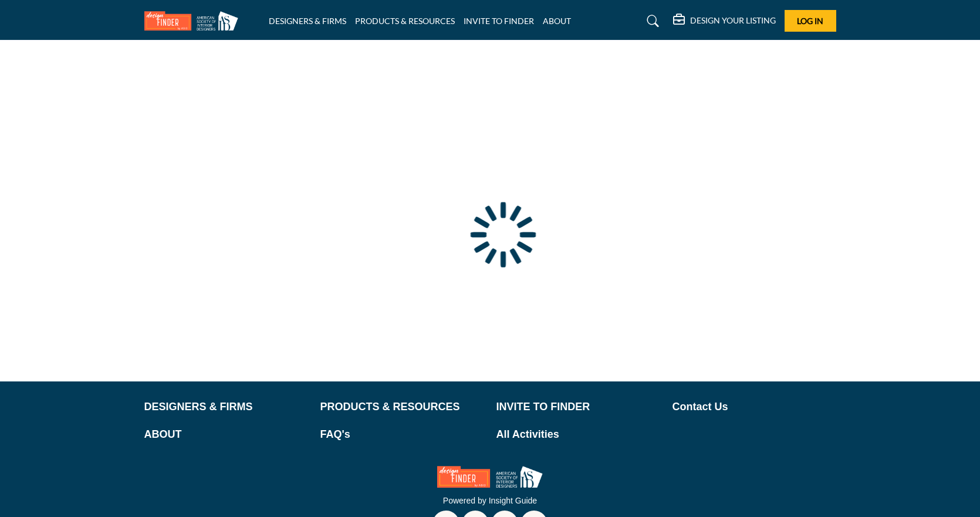  What do you see at coordinates (490, 500) in the screenshot?
I see `a: Powered by Insight Guide` at bounding box center [490, 500].